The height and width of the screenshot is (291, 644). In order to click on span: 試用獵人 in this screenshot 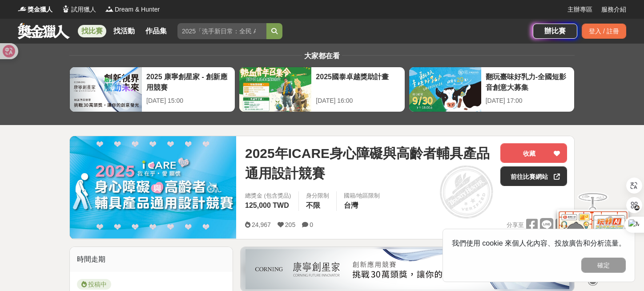, I will do `click(84, 9)`.